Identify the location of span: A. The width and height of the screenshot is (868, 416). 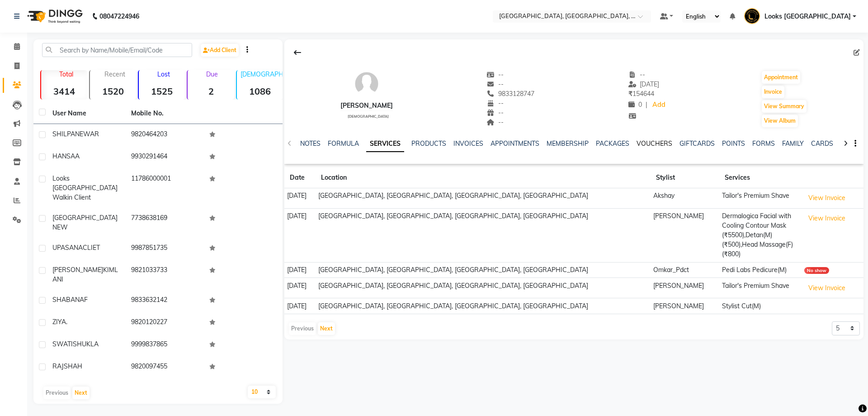
(78, 156).